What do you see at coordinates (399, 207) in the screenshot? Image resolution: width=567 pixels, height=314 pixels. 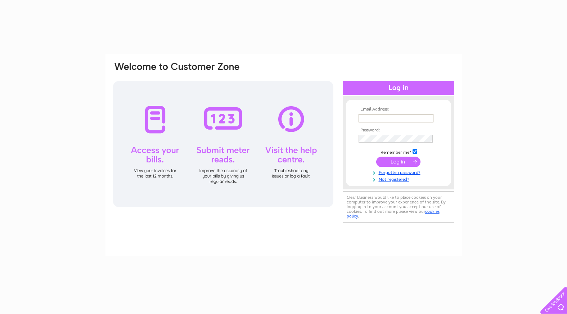 I see `div: Clear Business would like to place cookies on your computer to improve your experience of the sit...` at bounding box center [399, 207].